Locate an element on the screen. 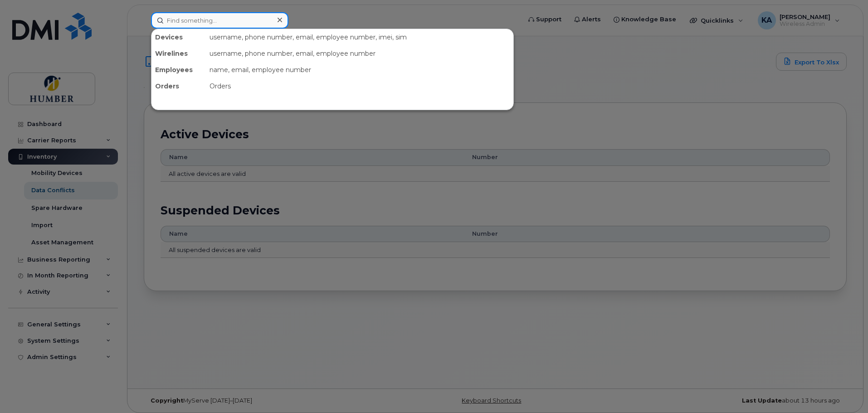 The width and height of the screenshot is (868, 413). div: username, phone number, email, employee number, imei, sim is located at coordinates (359, 37).